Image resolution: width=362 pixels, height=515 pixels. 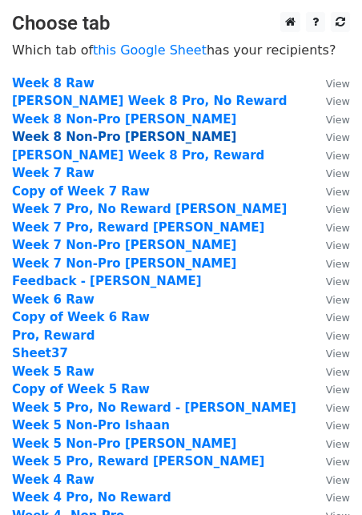 I want to click on a: Week 5 Non-Pro Ishaan, so click(x=90, y=425).